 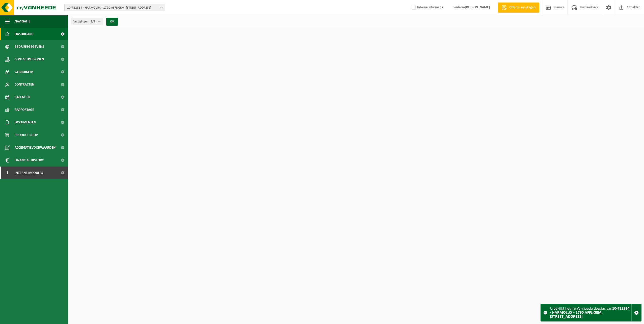 I want to click on span: Bedrijfsgegevens, so click(x=29, y=47).